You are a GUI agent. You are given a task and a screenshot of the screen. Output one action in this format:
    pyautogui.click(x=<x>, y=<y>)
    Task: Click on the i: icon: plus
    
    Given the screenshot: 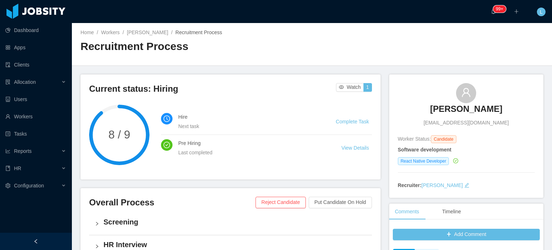 What is the action you would take?
    pyautogui.click(x=516, y=12)
    